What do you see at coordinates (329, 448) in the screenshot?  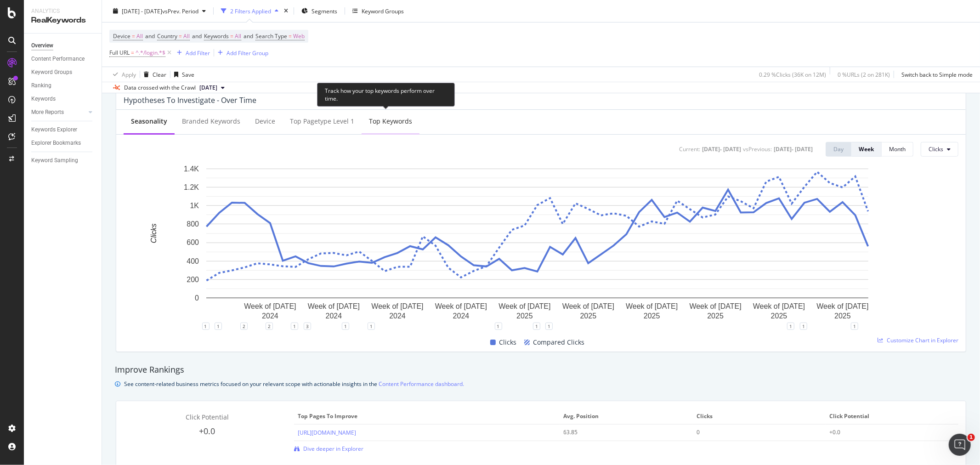 I see `a: Dive deeper in Explorer` at bounding box center [329, 448].